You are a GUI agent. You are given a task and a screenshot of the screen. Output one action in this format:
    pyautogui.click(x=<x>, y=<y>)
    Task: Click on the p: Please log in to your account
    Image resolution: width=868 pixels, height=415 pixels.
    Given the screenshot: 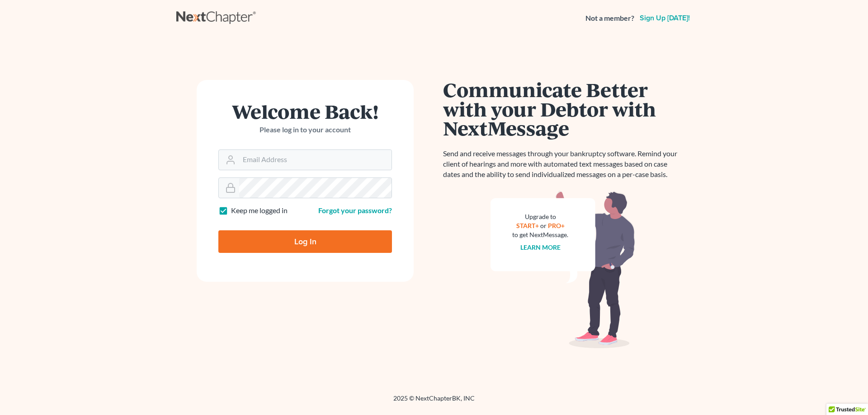 What is the action you would take?
    pyautogui.click(x=305, y=130)
    